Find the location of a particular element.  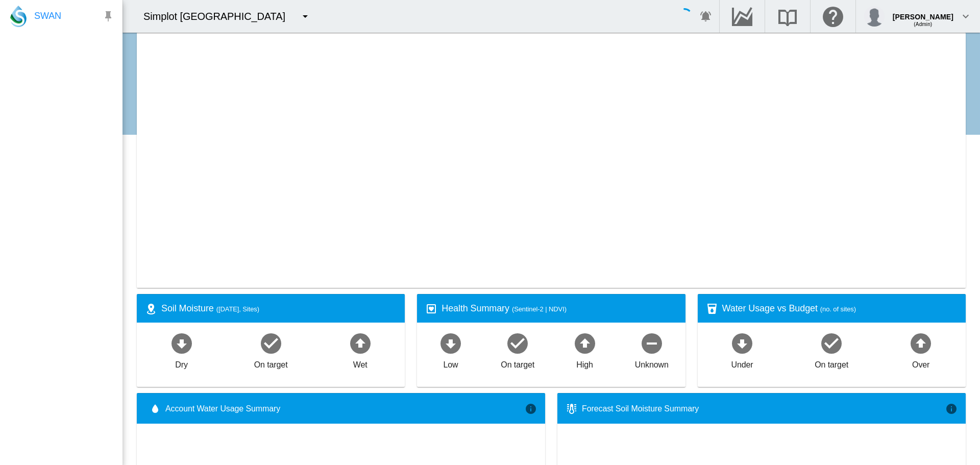

div: Soil Moisture is located at coordinates (279, 308).